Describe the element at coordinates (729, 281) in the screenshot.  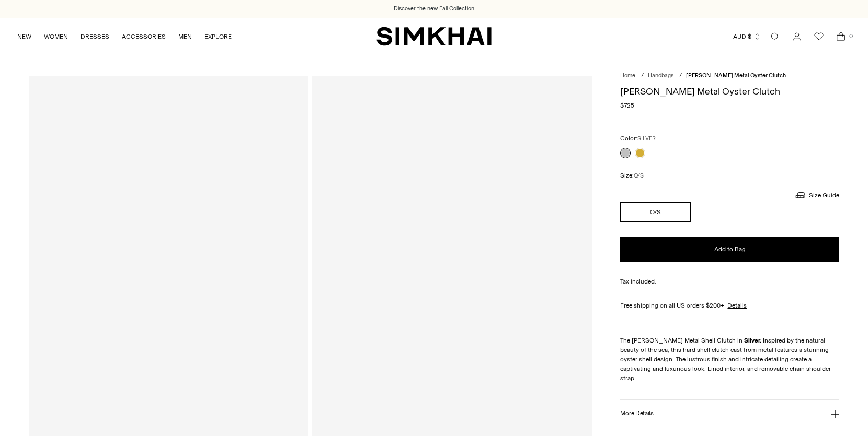
I see `div: Tax included.` at that location.